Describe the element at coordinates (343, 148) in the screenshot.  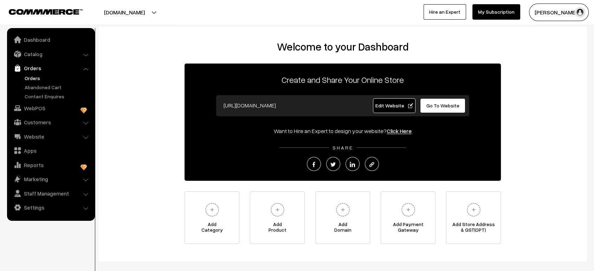
I see `span: SHARE` at that location.